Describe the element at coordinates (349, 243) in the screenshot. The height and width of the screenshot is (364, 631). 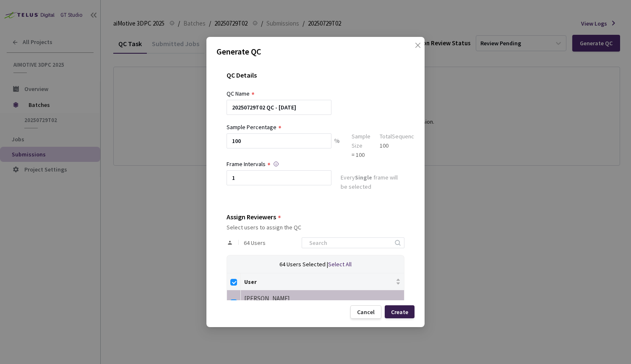
I see `input: Search` at that location.